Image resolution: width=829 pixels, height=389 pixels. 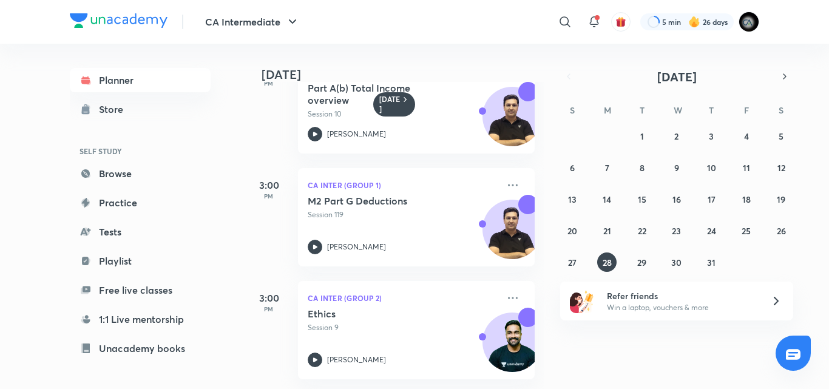 I want to click on abbr: July 30, 2025, so click(x=676, y=262).